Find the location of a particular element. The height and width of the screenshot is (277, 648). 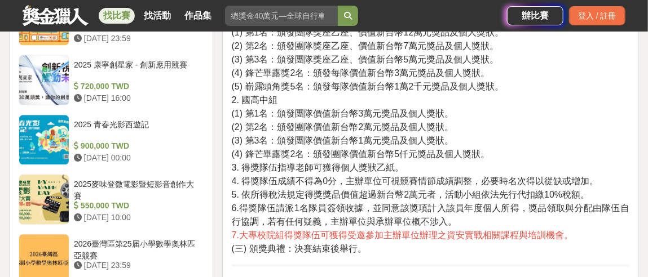

span: (1) 第1名：頒發團隊獎座乙座、價值新台幣12萬元獎品及個人獎狀。 is located at coordinates (368, 32).